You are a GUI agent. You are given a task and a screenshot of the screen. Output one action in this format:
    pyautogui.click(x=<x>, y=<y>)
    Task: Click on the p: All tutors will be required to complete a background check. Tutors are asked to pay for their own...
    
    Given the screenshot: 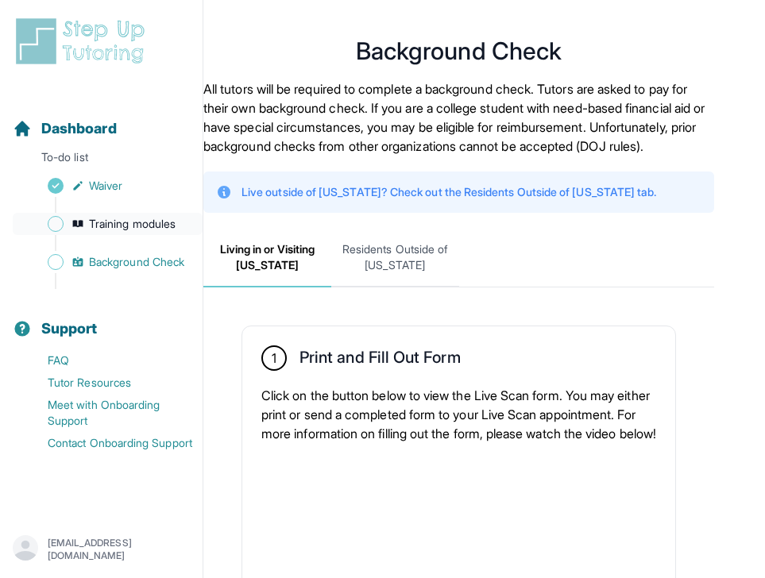 What is the action you would take?
    pyautogui.click(x=458, y=118)
    